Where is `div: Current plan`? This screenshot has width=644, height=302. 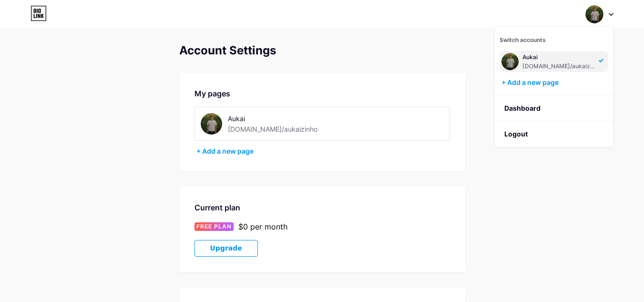
div: Current plan is located at coordinates (322, 208).